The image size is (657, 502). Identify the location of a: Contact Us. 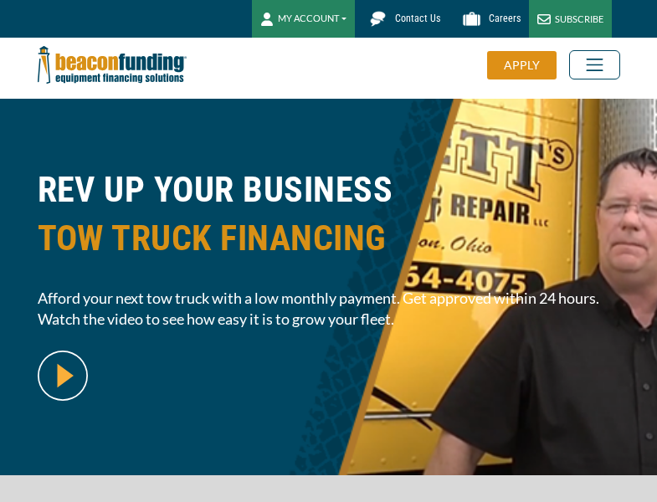
(402, 18).